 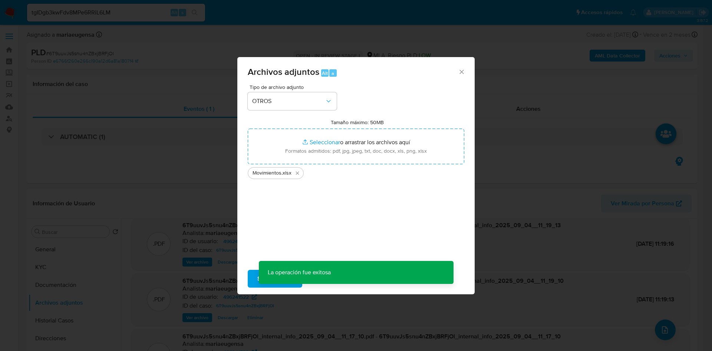 I want to click on label: Tamaño máximo: 50MB, so click(x=357, y=122).